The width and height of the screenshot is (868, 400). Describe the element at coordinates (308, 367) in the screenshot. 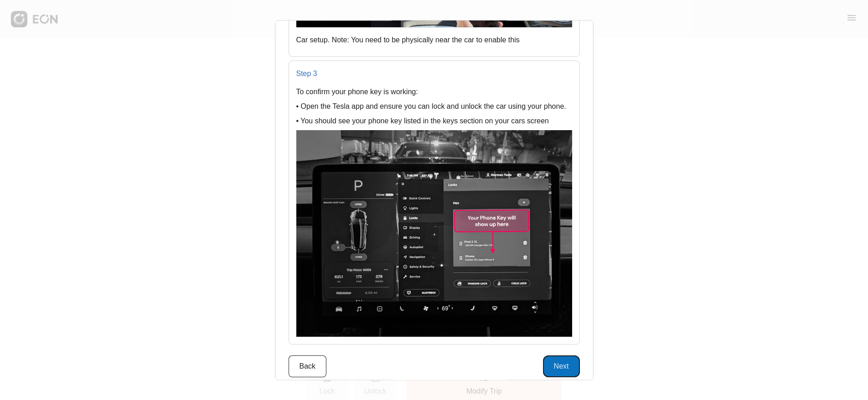

I see `button: Back` at that location.